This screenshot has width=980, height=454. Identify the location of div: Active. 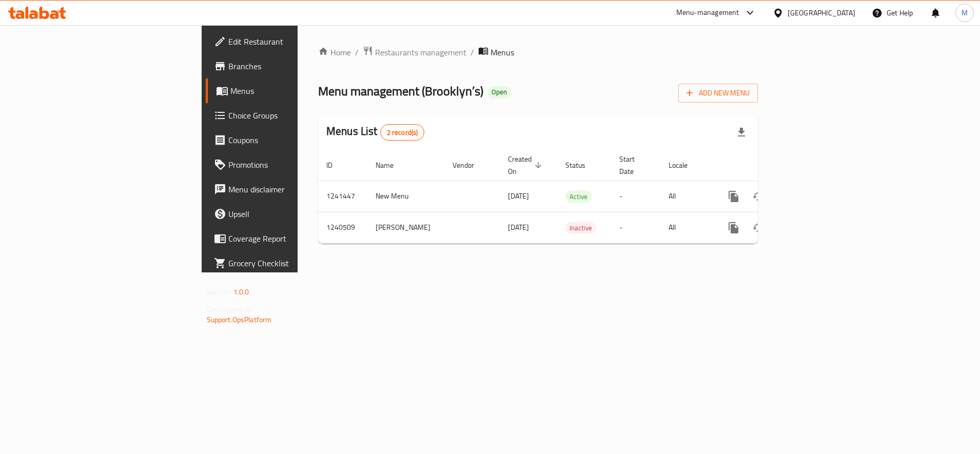
(578, 196).